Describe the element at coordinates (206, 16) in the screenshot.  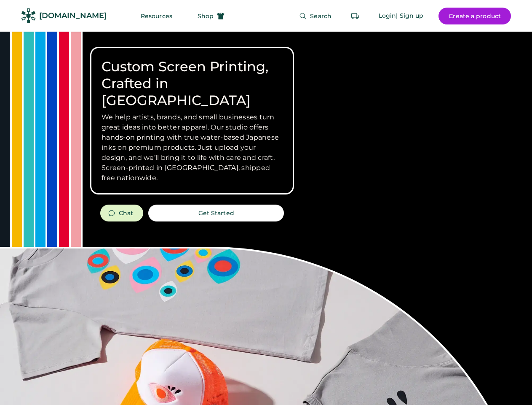
I see `span: Shop` at that location.